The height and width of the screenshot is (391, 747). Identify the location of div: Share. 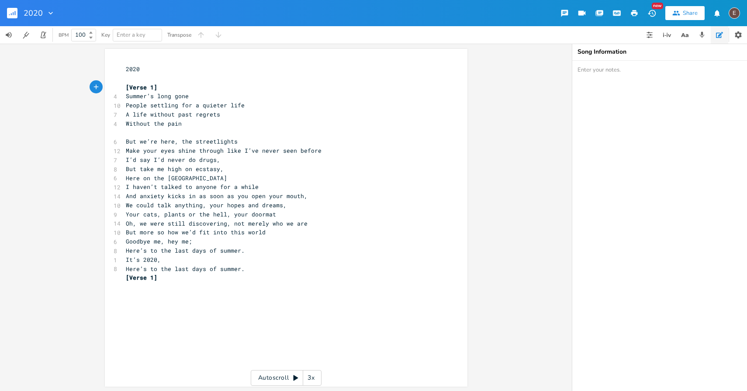
(690, 13).